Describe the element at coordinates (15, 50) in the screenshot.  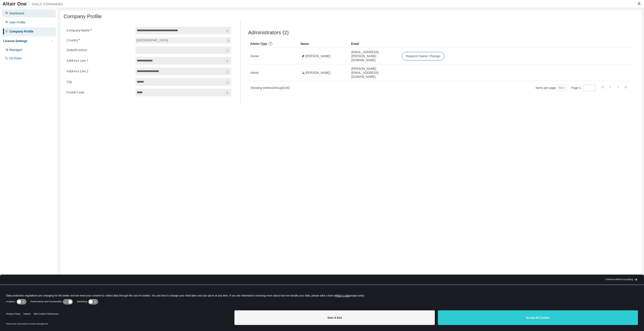
I see `div: Managed` at that location.